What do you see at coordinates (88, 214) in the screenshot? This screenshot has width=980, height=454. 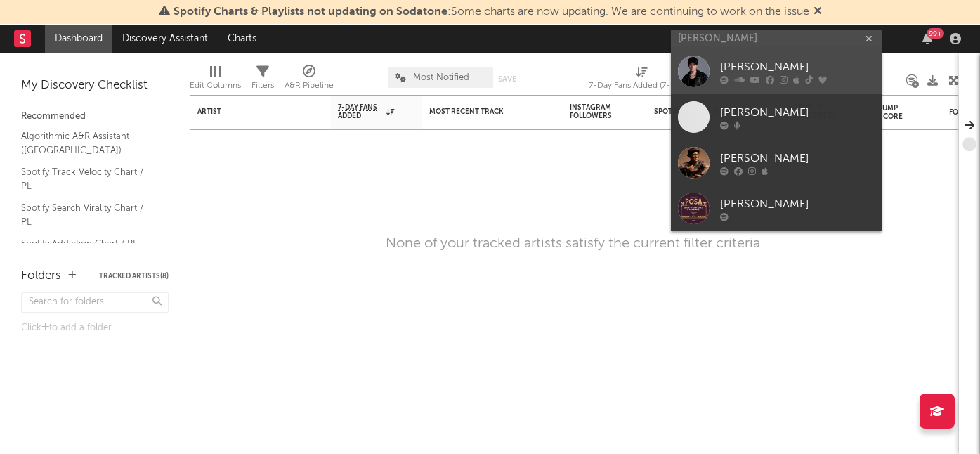 I see `a: Spotify Search Virality Chart / PL` at bounding box center [88, 214].